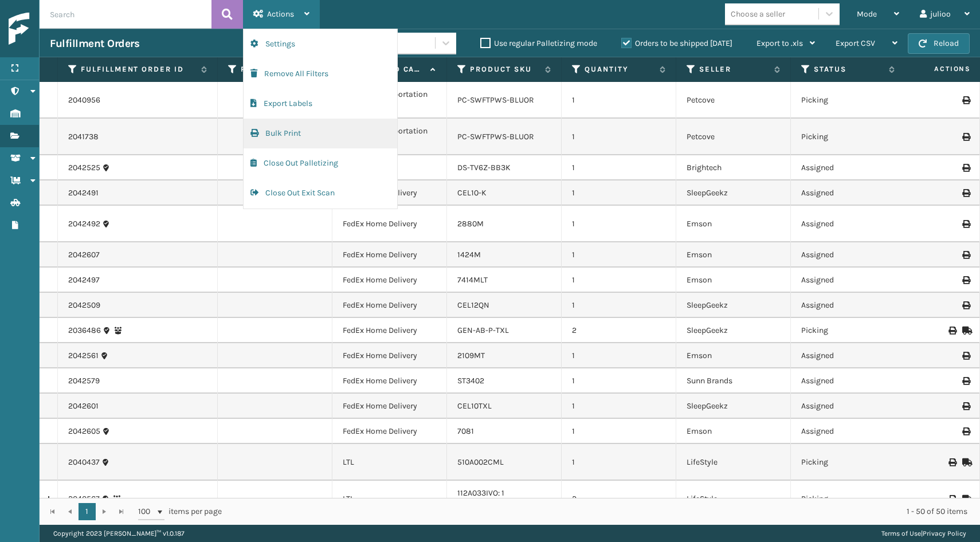 The width and height of the screenshot is (980, 542). What do you see at coordinates (475, 406) in the screenshot?
I see `a: CEL10TXL` at bounding box center [475, 406].